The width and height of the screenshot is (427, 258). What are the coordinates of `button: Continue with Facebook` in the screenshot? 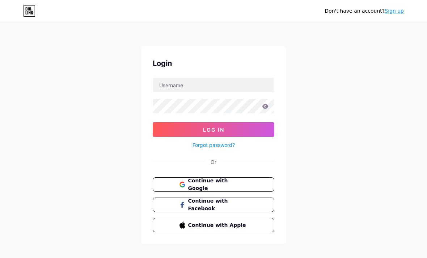 It's located at (214, 205).